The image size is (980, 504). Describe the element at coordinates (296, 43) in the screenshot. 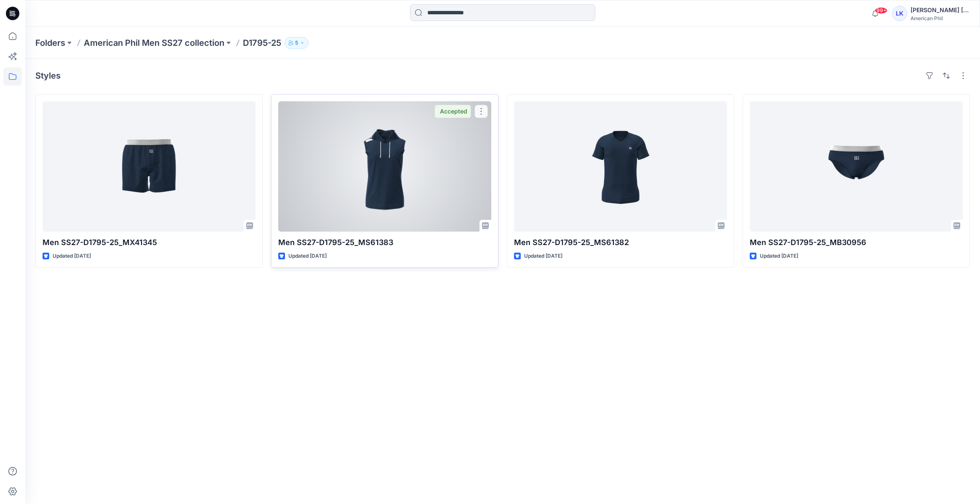

I see `button: 5` at that location.